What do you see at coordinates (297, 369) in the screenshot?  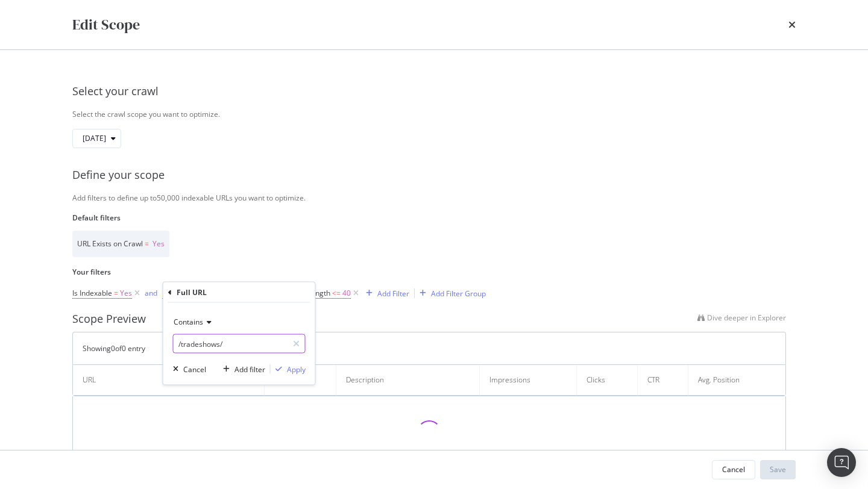 I see `div: Apply` at bounding box center [297, 369].